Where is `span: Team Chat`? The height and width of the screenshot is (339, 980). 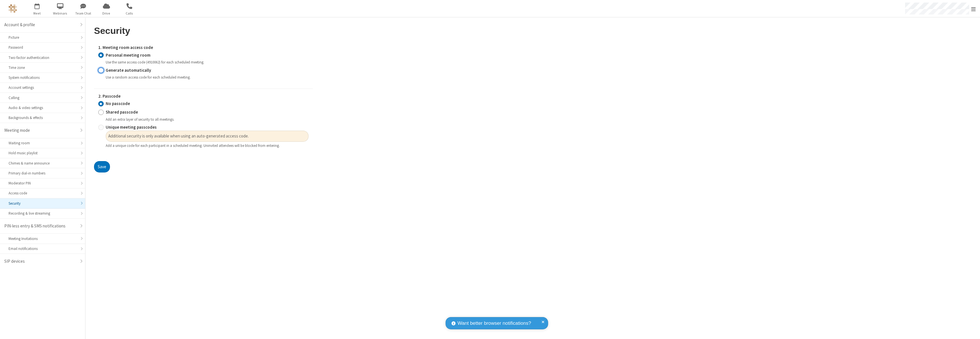 span: Team Chat is located at coordinates (83, 13).